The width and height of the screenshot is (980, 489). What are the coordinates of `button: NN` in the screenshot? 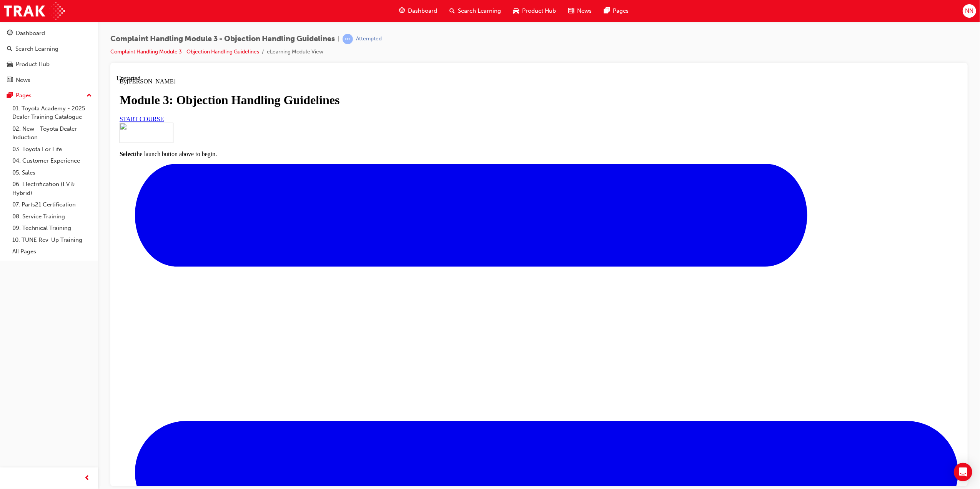 It's located at (969, 11).